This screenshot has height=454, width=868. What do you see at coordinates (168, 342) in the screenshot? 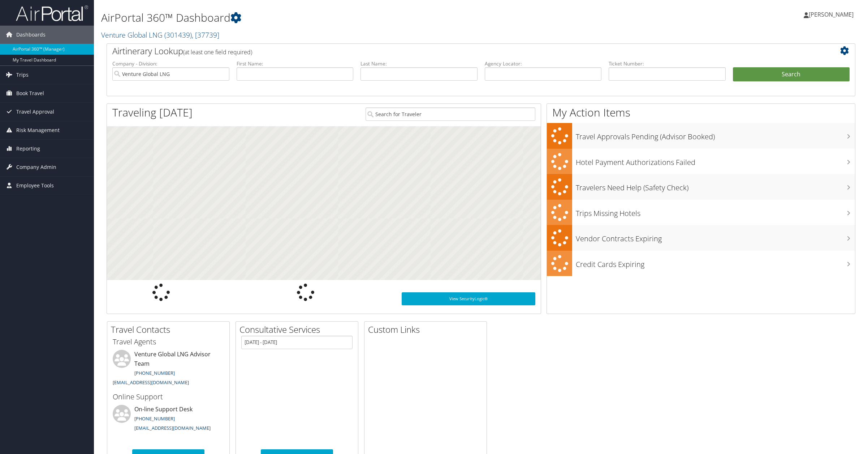
I see `h3: Travel Agents` at bounding box center [168, 342].